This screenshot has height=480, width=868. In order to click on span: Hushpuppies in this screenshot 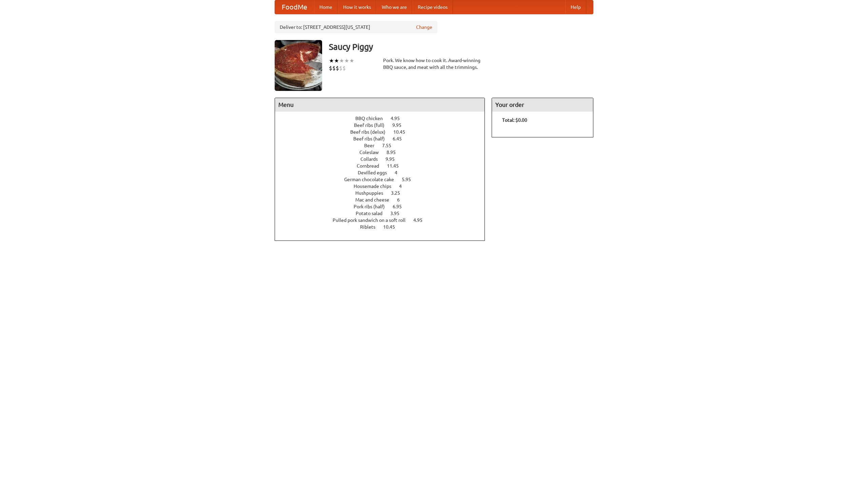, I will do `click(373, 192)`.